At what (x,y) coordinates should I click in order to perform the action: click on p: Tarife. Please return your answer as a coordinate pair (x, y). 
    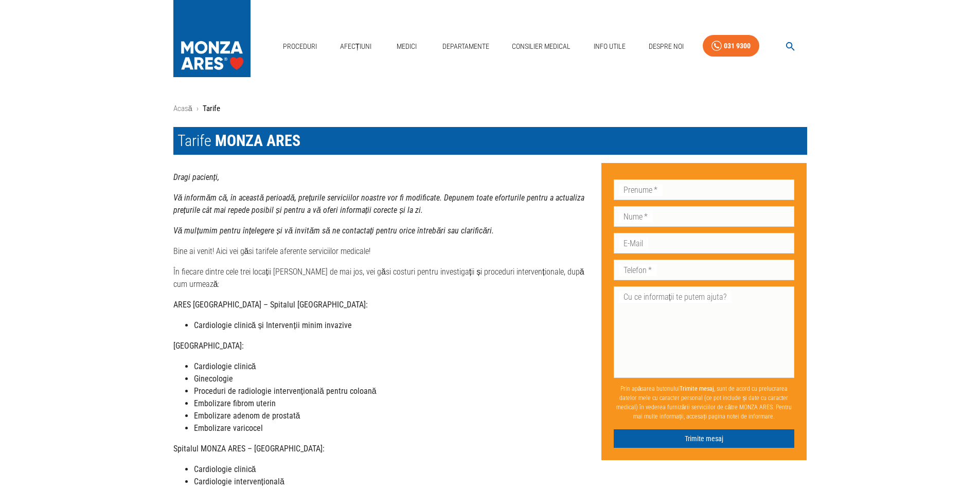
    Looking at the image, I should click on (211, 108).